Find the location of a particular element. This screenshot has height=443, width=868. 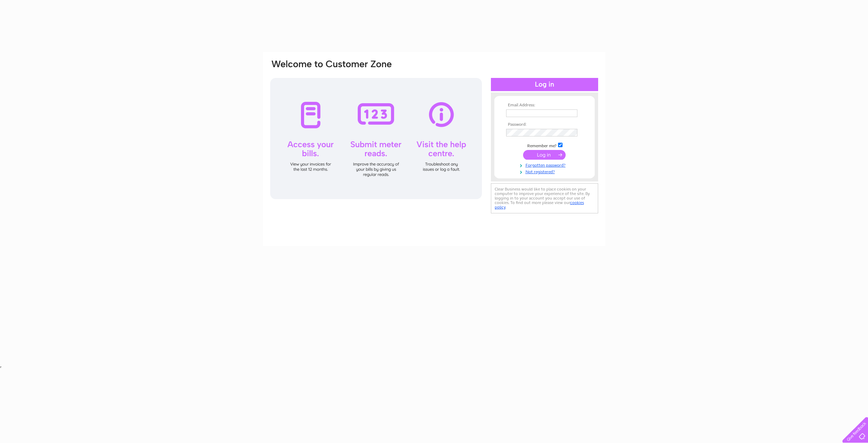

th: Email Address: is located at coordinates (545, 105).